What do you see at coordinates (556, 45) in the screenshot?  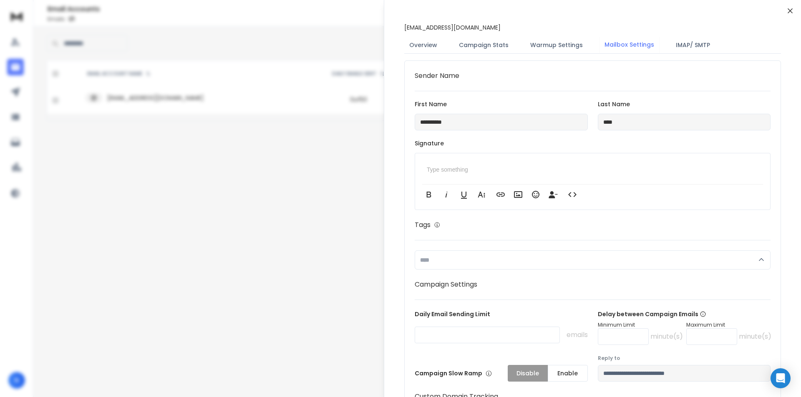 I see `button: Warmup Settings` at bounding box center [556, 45].